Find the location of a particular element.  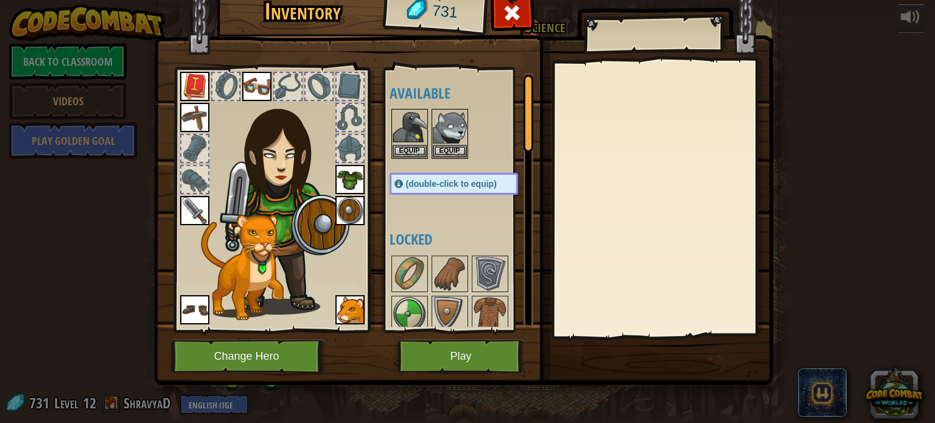

span: (double-click to equip) is located at coordinates (451, 184).